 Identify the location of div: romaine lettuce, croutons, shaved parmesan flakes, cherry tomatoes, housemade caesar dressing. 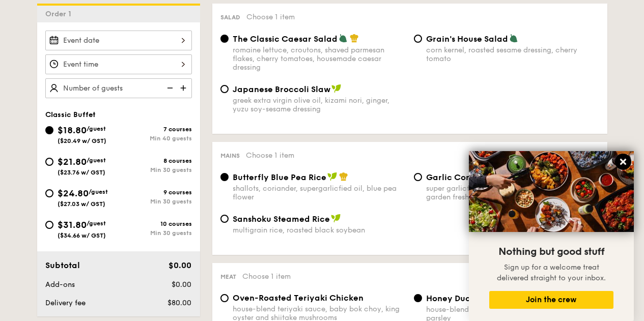
(319, 58).